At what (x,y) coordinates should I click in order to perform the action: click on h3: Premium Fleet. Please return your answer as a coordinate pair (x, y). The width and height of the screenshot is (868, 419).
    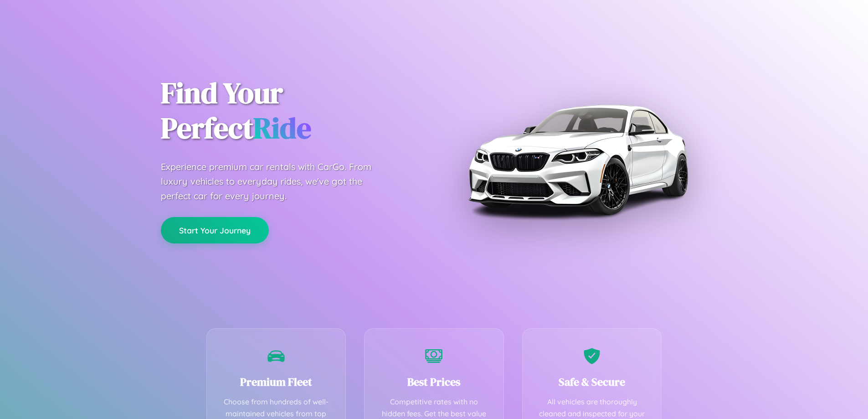
    Looking at the image, I should click on (276, 382).